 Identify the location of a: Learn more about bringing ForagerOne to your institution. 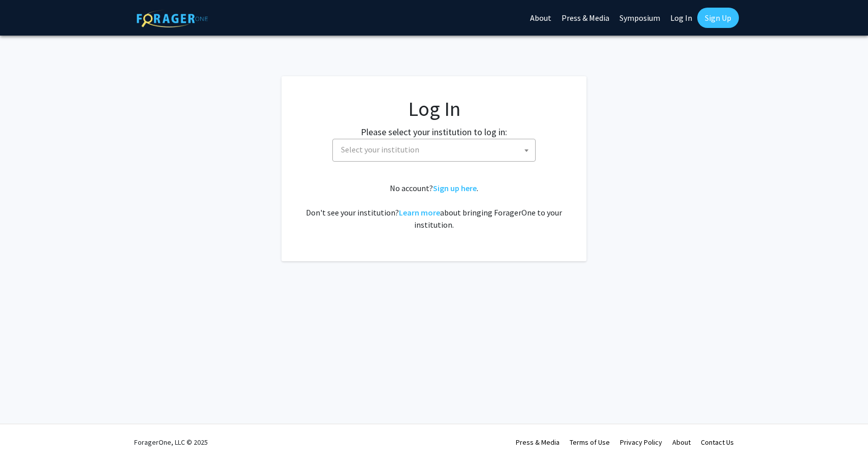
(419, 213).